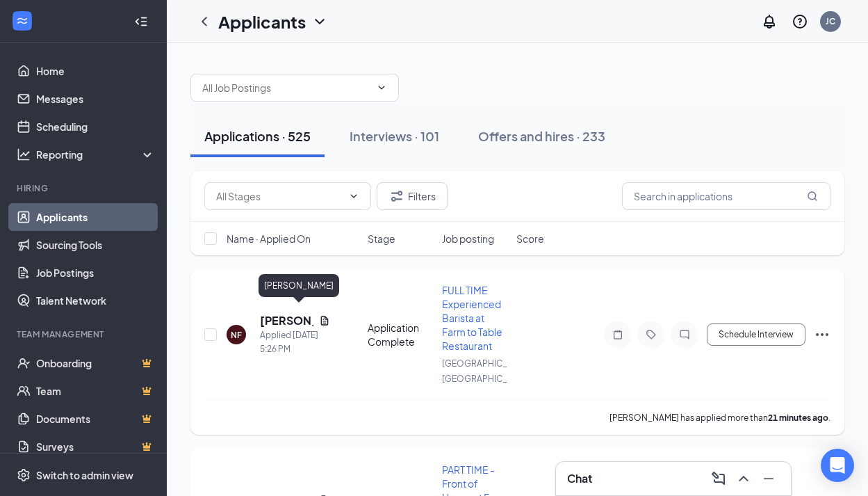  What do you see at coordinates (541, 135) in the screenshot?
I see `div: Offers and hires · 233` at bounding box center [541, 135].